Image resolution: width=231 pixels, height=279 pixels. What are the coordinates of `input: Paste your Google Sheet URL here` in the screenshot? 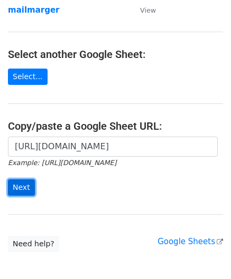 It's located at (112, 147).